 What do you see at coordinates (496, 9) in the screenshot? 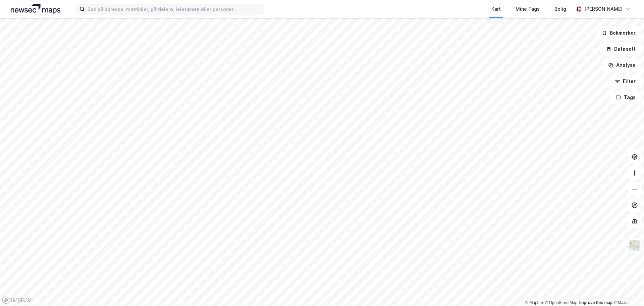
I see `div: Kart` at bounding box center [496, 9].